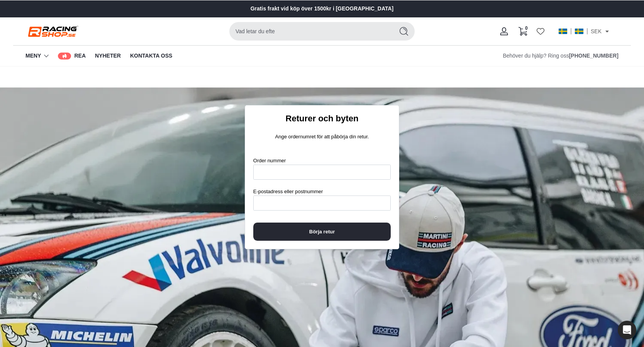 The width and height of the screenshot is (644, 347). What do you see at coordinates (596, 31) in the screenshot?
I see `span: SEK` at bounding box center [596, 31].